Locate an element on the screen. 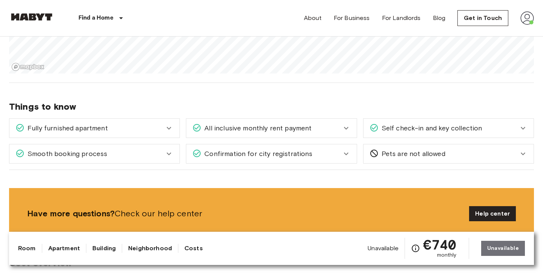  div: Self check-in and key collection is located at coordinates (449, 128).